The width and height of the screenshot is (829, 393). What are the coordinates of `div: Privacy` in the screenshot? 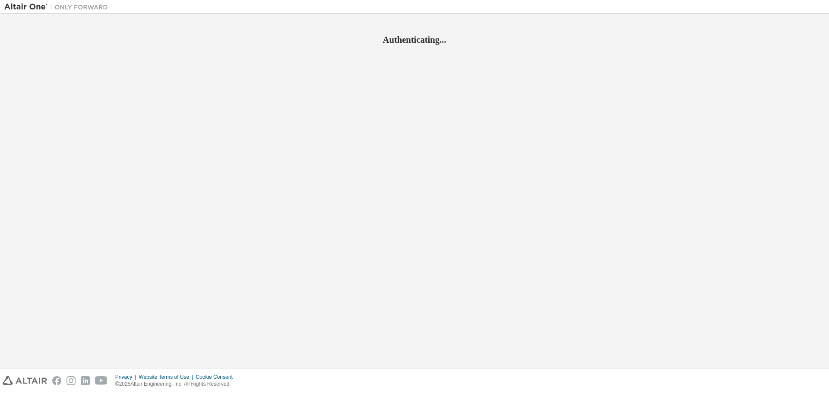 It's located at (127, 377).